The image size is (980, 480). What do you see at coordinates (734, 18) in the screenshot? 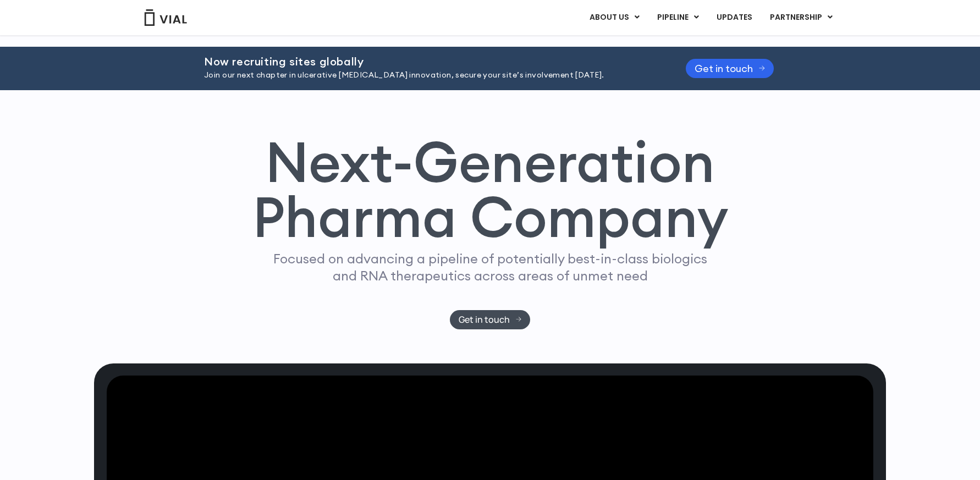
I see `a: UPDATES` at bounding box center [734, 18].